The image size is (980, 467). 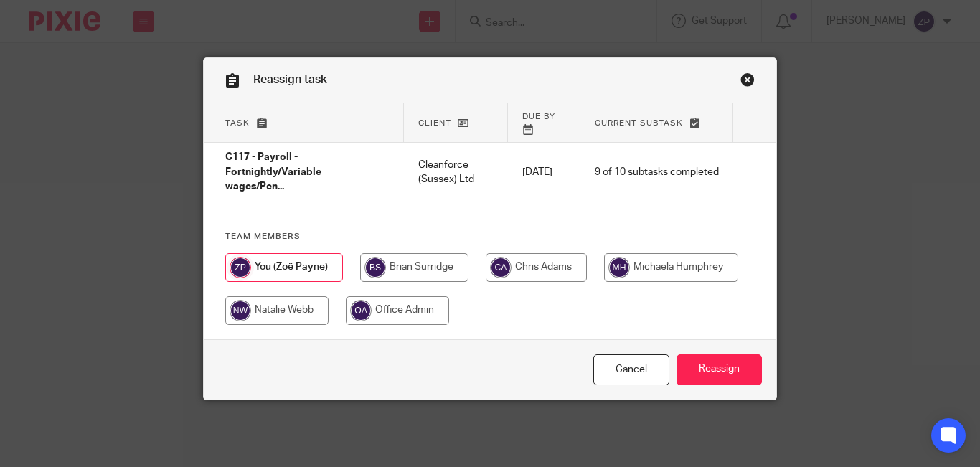 What do you see at coordinates (435, 122) in the screenshot?
I see `span: Client` at bounding box center [435, 122].